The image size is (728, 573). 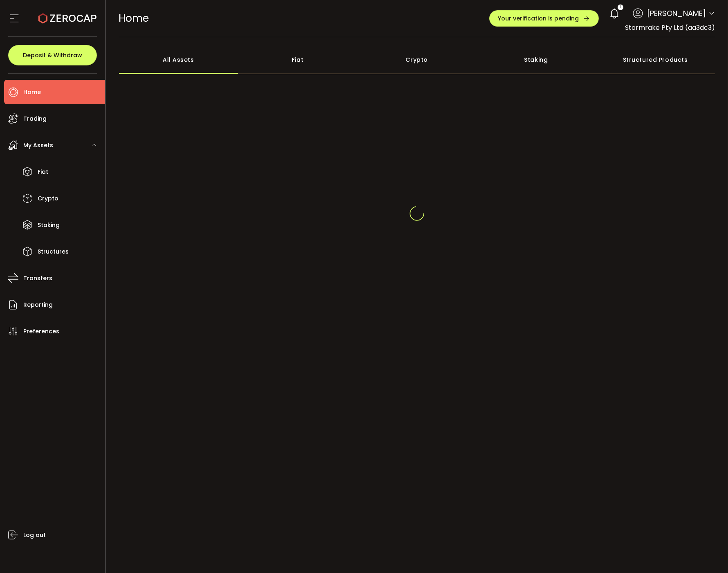 I want to click on span: My Assets, so click(x=38, y=145).